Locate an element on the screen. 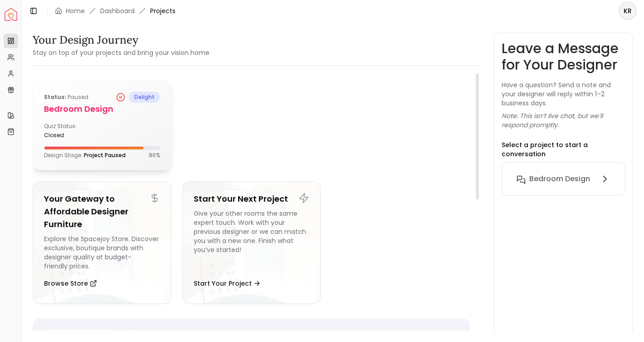 This screenshot has height=342, width=644. a: Spacejoy is located at coordinates (11, 15).